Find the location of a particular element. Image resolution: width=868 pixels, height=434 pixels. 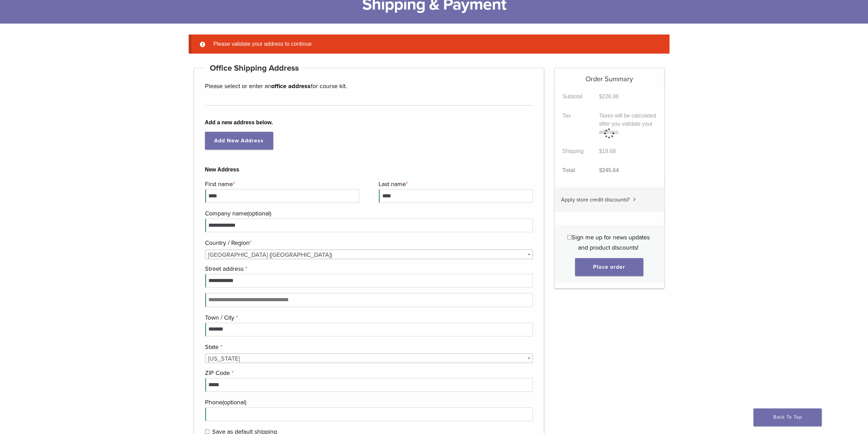

span: Country / Region is located at coordinates (369, 254).